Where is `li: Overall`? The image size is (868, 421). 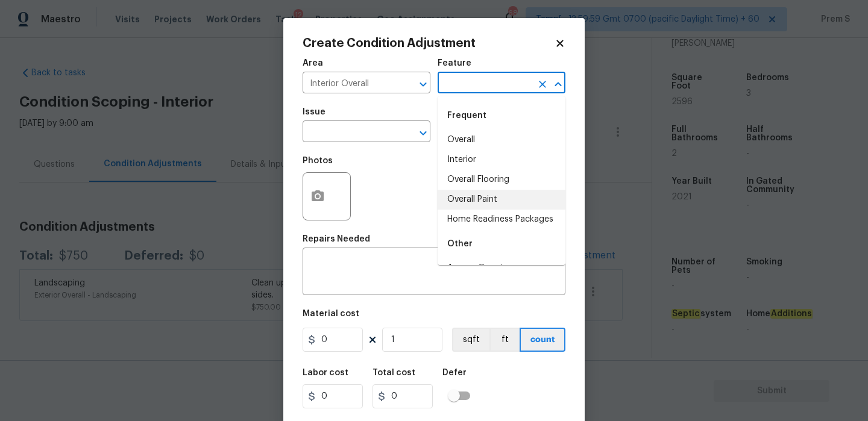
li: Overall is located at coordinates (501, 139).